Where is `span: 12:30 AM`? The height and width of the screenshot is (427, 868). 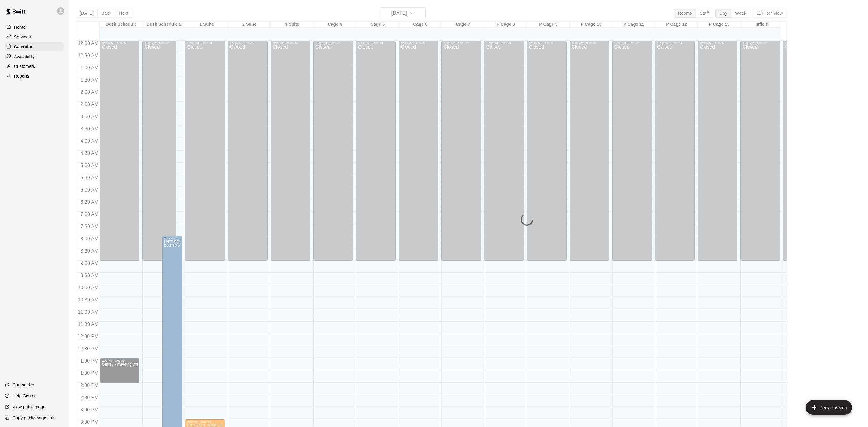
span: 12:30 AM is located at coordinates (88, 56).